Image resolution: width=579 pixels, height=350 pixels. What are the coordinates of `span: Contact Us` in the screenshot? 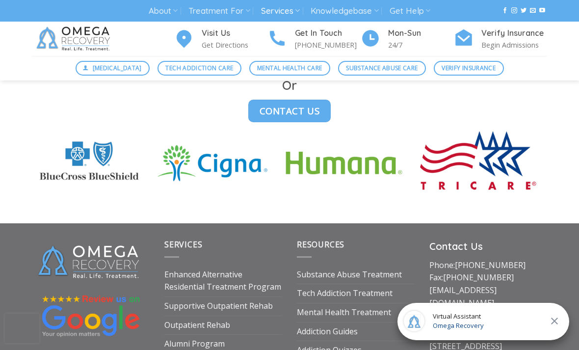 It's located at (289, 110).